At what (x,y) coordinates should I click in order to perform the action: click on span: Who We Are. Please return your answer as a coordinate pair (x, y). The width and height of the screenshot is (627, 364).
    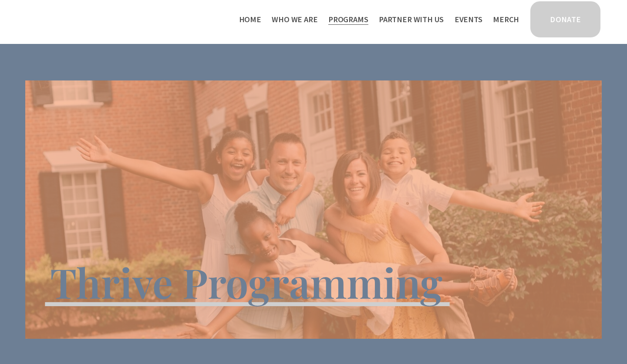
    Looking at the image, I should click on (295, 19).